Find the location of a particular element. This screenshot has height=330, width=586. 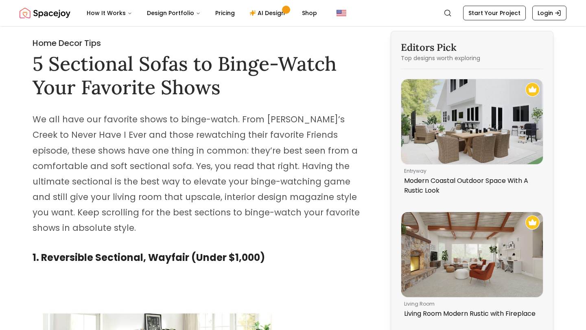

img: Recommended Spacejoy Design - Living Room Modern Rustic with Fireplace is located at coordinates (532, 222).